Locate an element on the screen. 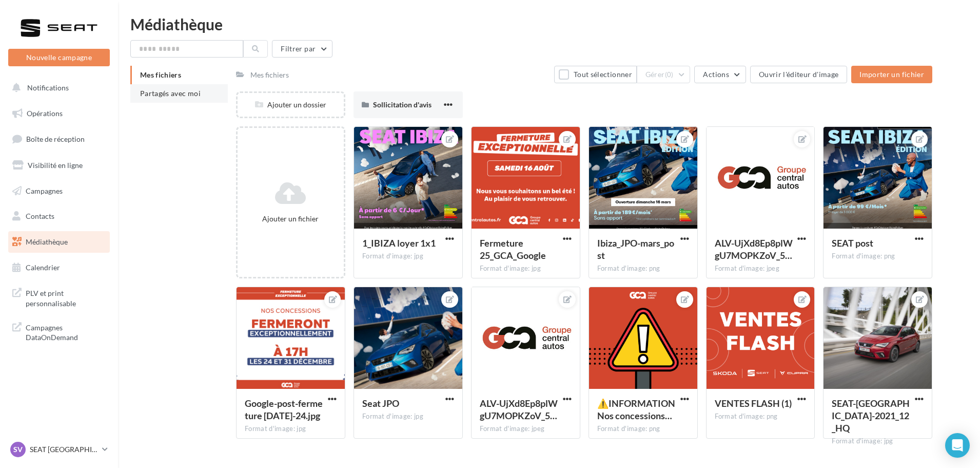 This screenshot has width=980, height=468. span: PLV et print personnalisable is located at coordinates (66, 297).